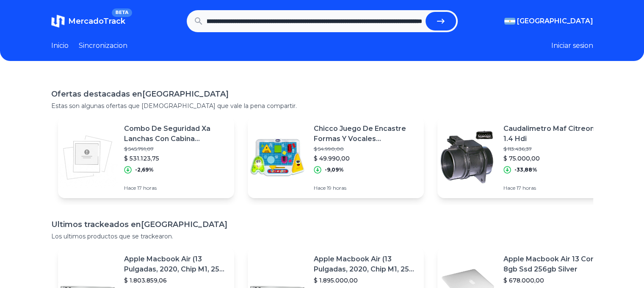  What do you see at coordinates (175, 158) in the screenshot?
I see `p: $ 531.123,75` at bounding box center [175, 158].